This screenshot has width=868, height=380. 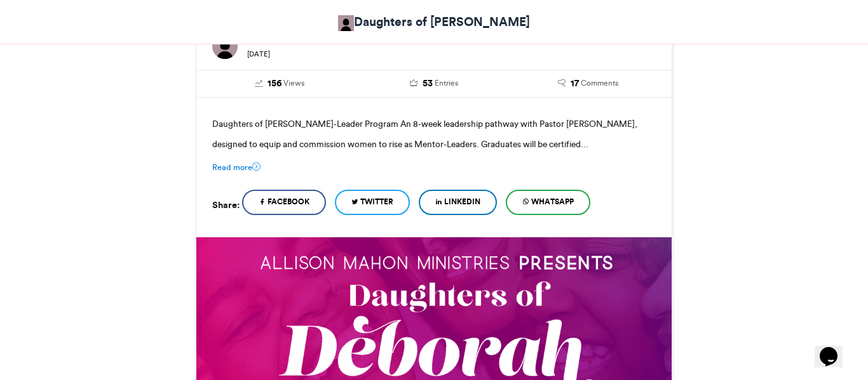 I want to click on span: WhatsApp, so click(x=552, y=202).